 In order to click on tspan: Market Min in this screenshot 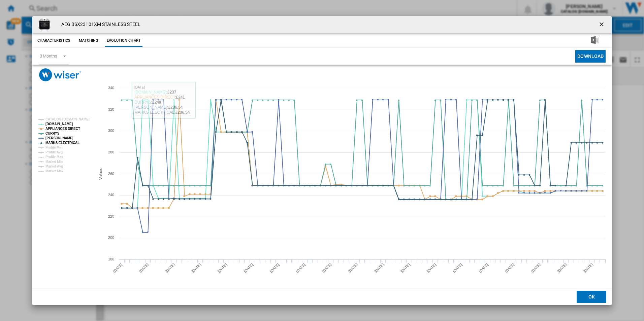, I will do `click(54, 161)`.